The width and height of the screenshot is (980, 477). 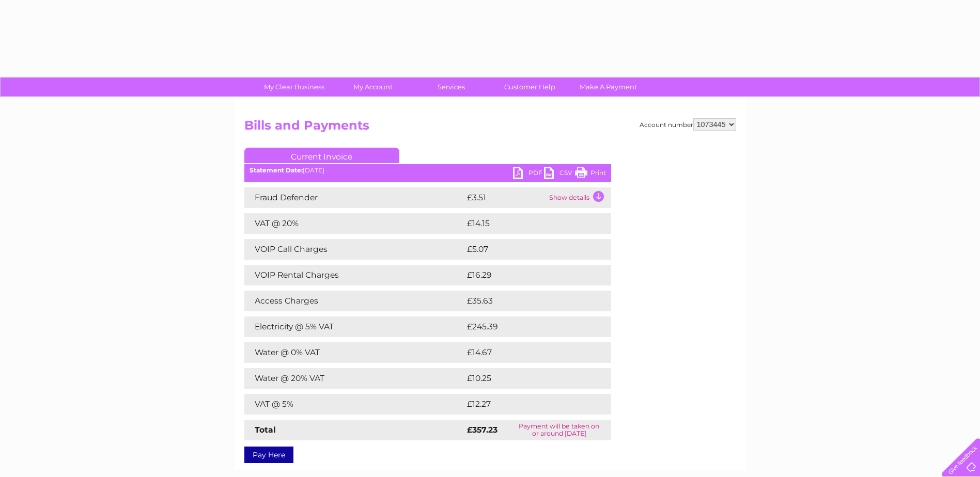 I want to click on td: £35.63, so click(x=527, y=301).